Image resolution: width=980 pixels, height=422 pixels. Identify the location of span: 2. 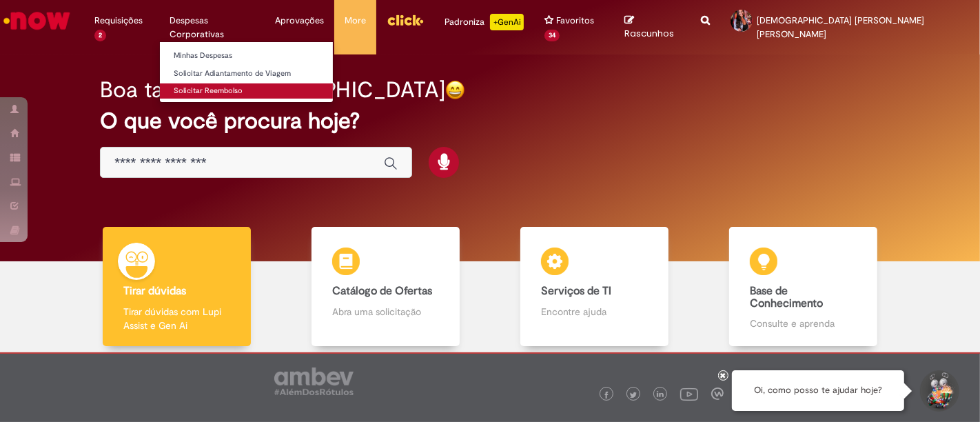
(100, 35).